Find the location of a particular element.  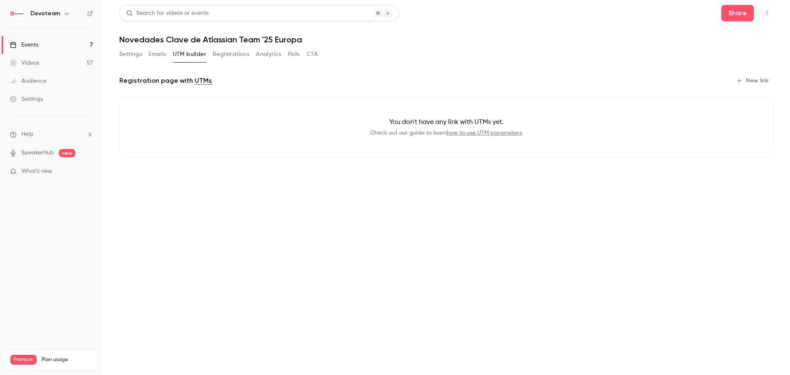

h6: Devoteam is located at coordinates (45, 14).